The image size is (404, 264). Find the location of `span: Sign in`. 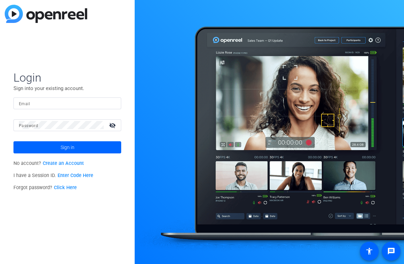

span: Sign in is located at coordinates (67, 147).